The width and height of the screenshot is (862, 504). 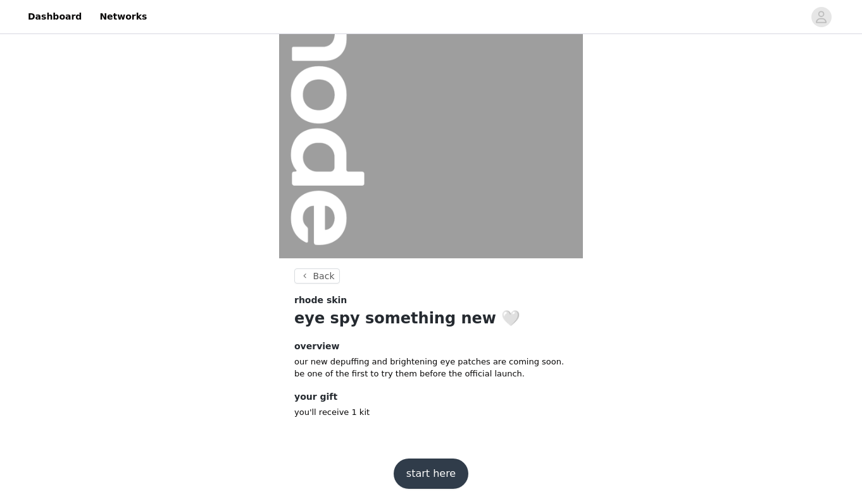 I want to click on span: rhode skin, so click(x=320, y=300).